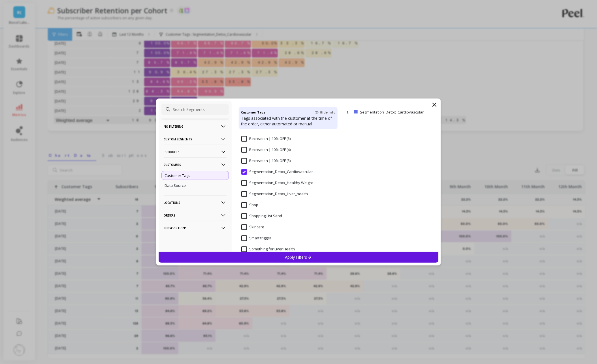 The width and height of the screenshot is (597, 364). I want to click on p: Subscriptions, so click(195, 228).